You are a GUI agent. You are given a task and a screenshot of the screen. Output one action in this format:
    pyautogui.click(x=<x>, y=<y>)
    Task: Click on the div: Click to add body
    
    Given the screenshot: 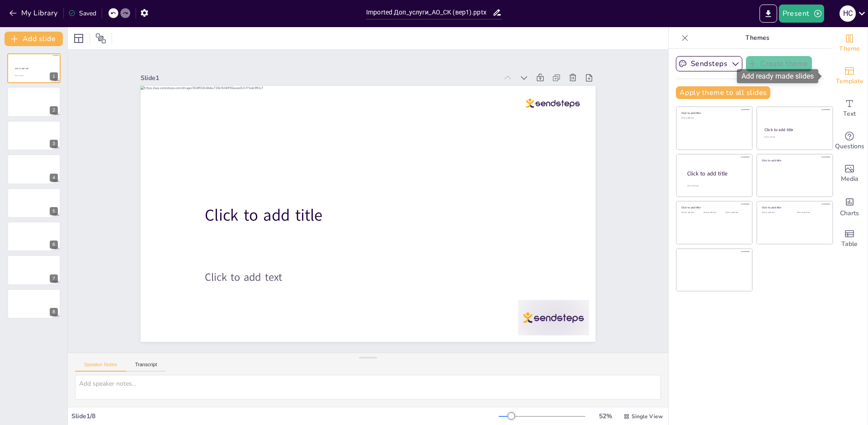 What is the action you would take?
    pyautogui.click(x=716, y=186)
    